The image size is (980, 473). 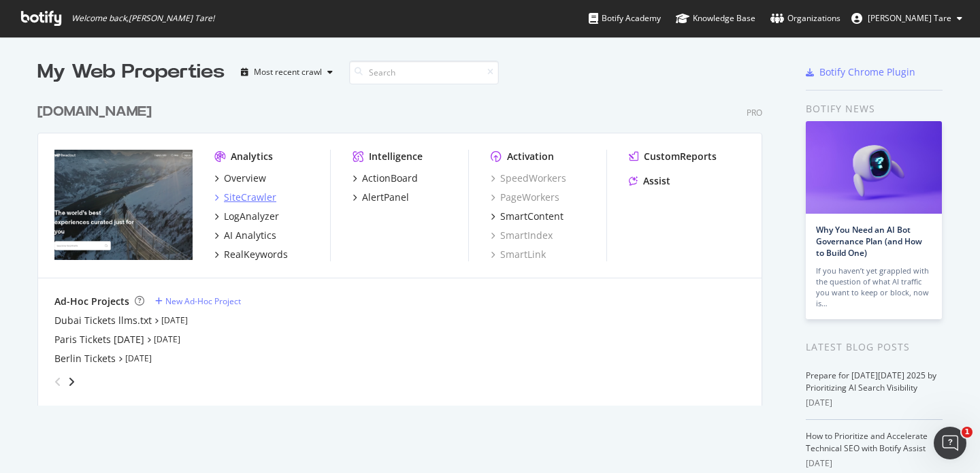 I want to click on div: SiteCrawler, so click(x=250, y=198).